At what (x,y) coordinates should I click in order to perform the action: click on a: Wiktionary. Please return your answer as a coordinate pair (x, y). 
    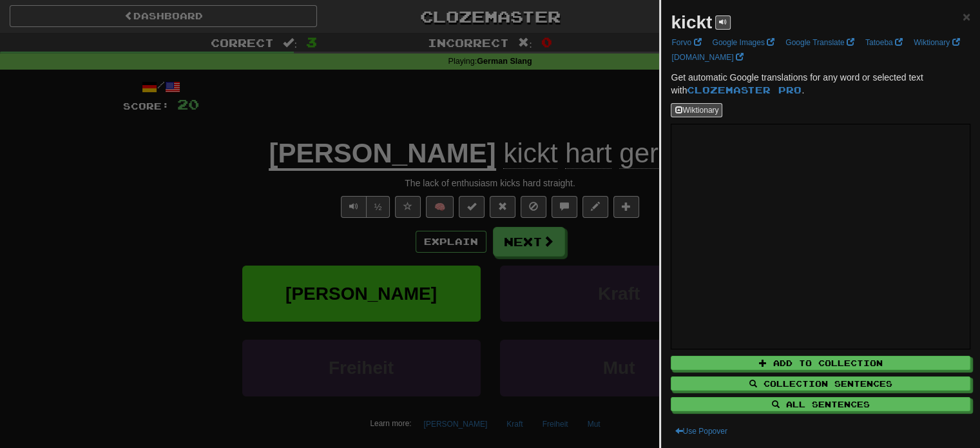
    Looking at the image, I should click on (936, 43).